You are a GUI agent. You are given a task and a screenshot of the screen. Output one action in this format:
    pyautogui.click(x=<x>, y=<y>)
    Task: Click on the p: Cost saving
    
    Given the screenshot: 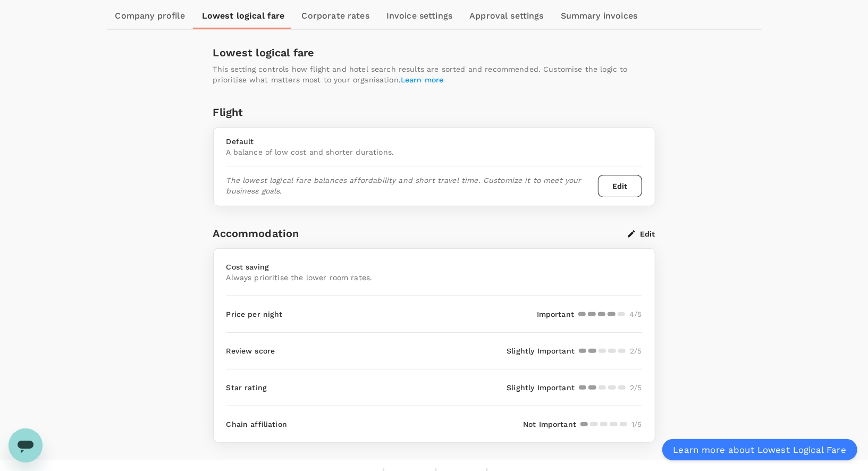 What is the action you would take?
    pyautogui.click(x=300, y=267)
    